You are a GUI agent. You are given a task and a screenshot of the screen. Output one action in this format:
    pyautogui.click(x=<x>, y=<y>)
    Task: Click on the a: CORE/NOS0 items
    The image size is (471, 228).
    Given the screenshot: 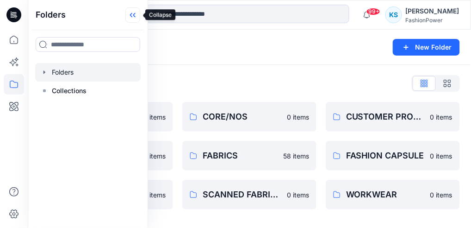 What is the action you would take?
    pyautogui.click(x=249, y=117)
    